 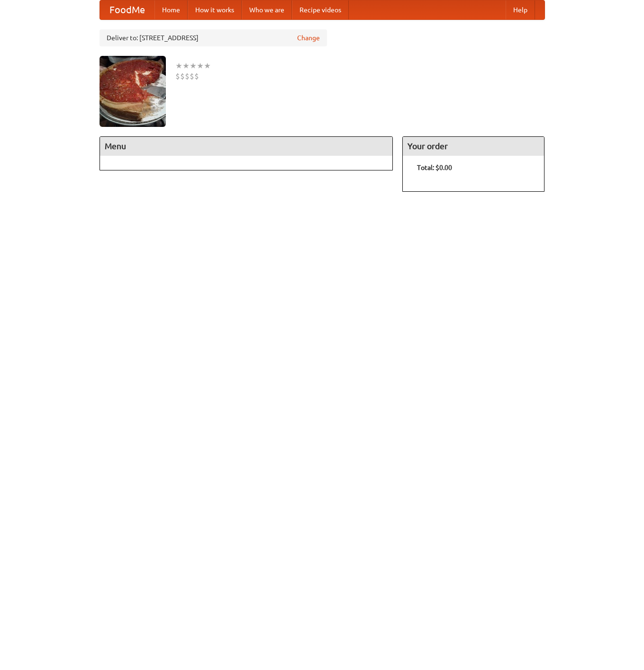 I want to click on h4: Your order, so click(x=473, y=146).